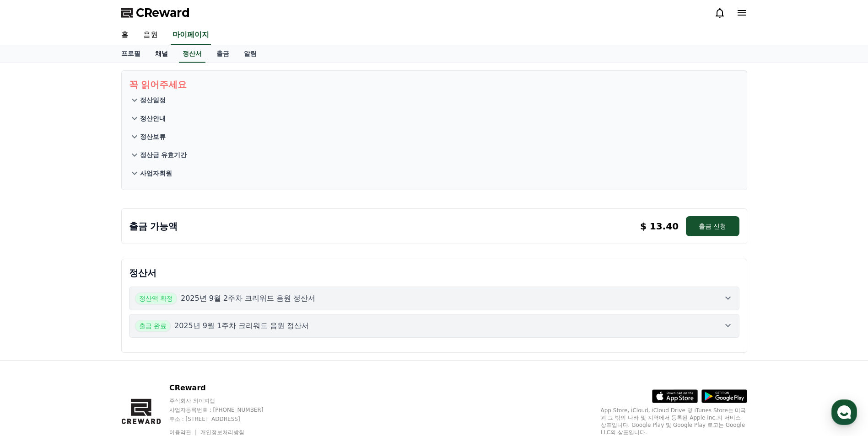 Image resolution: width=868 pixels, height=436 pixels. What do you see at coordinates (153, 326) in the screenshot?
I see `span: 출금 완료` at bounding box center [153, 326].